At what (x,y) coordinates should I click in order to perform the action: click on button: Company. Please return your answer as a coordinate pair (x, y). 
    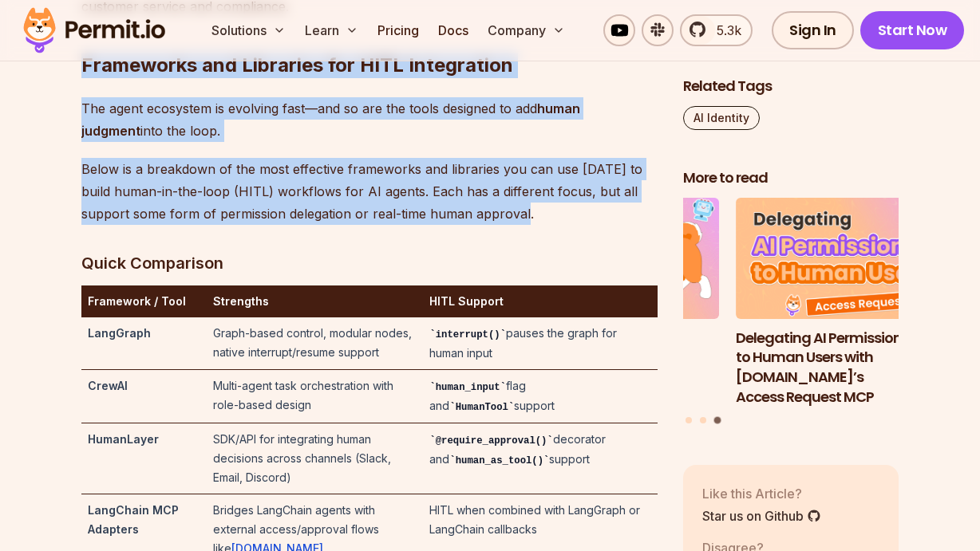
    Looking at the image, I should click on (526, 30).